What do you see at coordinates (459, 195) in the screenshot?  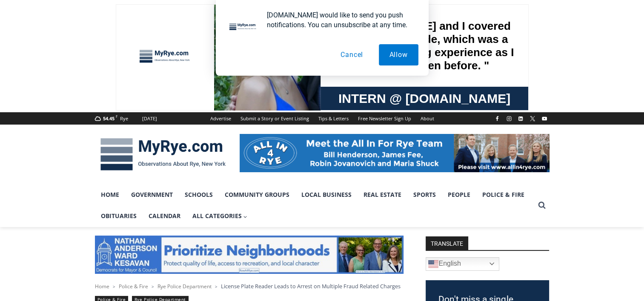 I see `a: People` at bounding box center [459, 195].